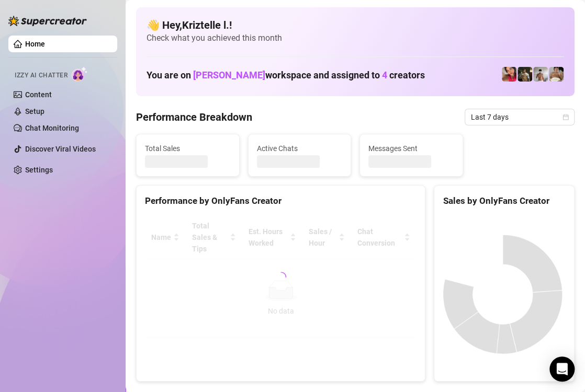 The width and height of the screenshot is (585, 392). What do you see at coordinates (39, 170) in the screenshot?
I see `a: Settings` at bounding box center [39, 170].